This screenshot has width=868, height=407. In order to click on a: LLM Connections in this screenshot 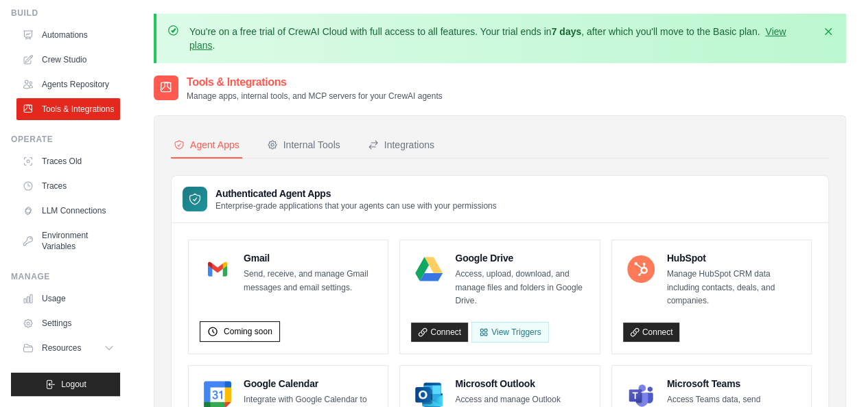, I will do `click(68, 210)`.